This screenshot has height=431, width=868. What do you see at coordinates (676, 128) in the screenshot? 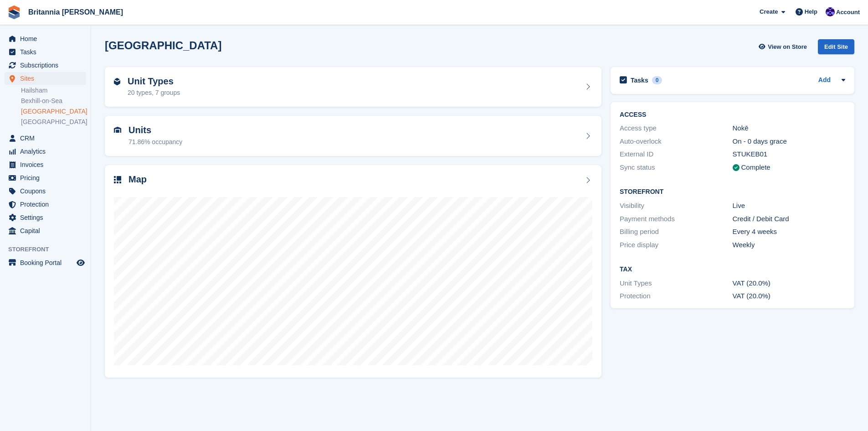
I see `div: Access type` at bounding box center [676, 128].